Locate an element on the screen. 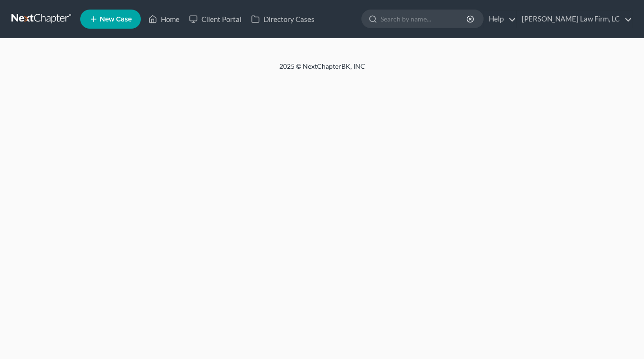 The width and height of the screenshot is (644, 359). a: Directory Cases is located at coordinates (283, 19).